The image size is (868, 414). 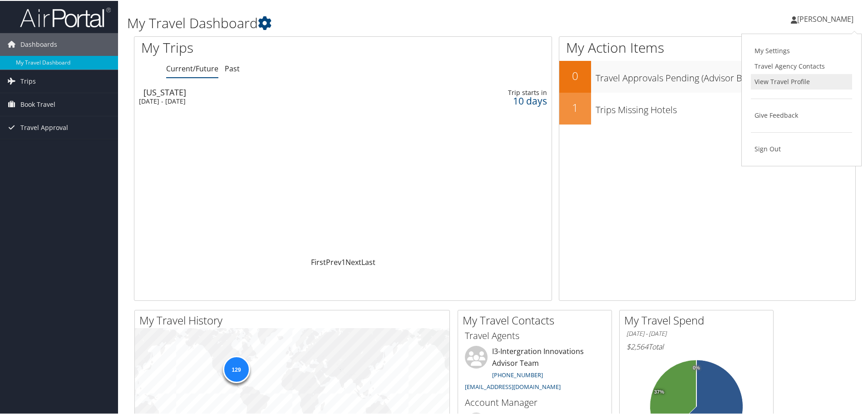 What do you see at coordinates (535, 369) in the screenshot?
I see `li: I3-Intergration Innovations Advisor Team` at bounding box center [535, 369].